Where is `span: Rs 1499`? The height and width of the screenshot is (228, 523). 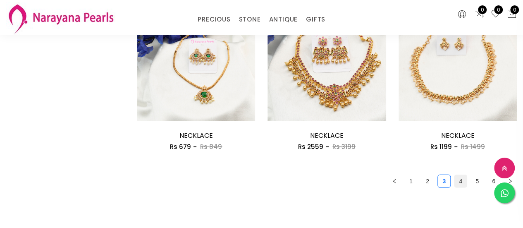 span: Rs 1499 is located at coordinates (473, 146).